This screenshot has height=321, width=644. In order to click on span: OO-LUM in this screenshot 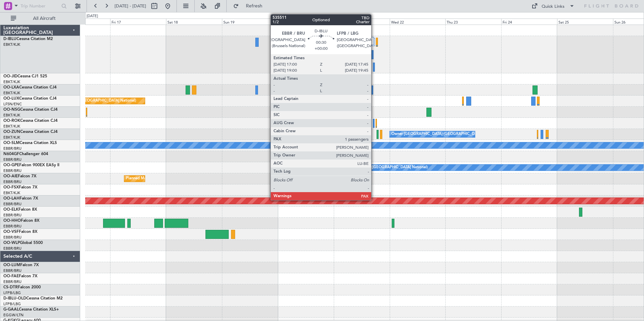, I will do `click(12, 265)`.